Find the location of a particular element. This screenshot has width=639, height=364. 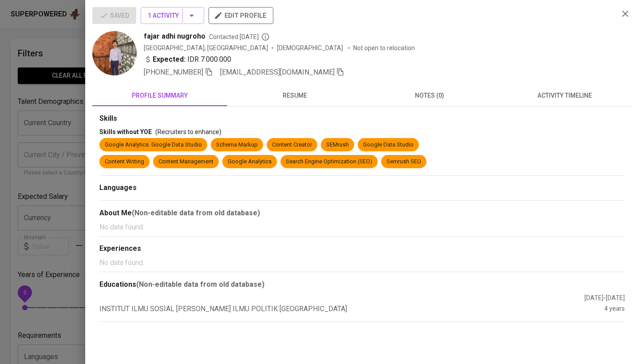

span: activity timeline is located at coordinates (564, 95).